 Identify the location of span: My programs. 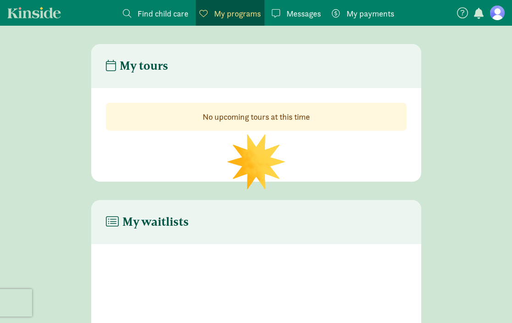
(237, 13).